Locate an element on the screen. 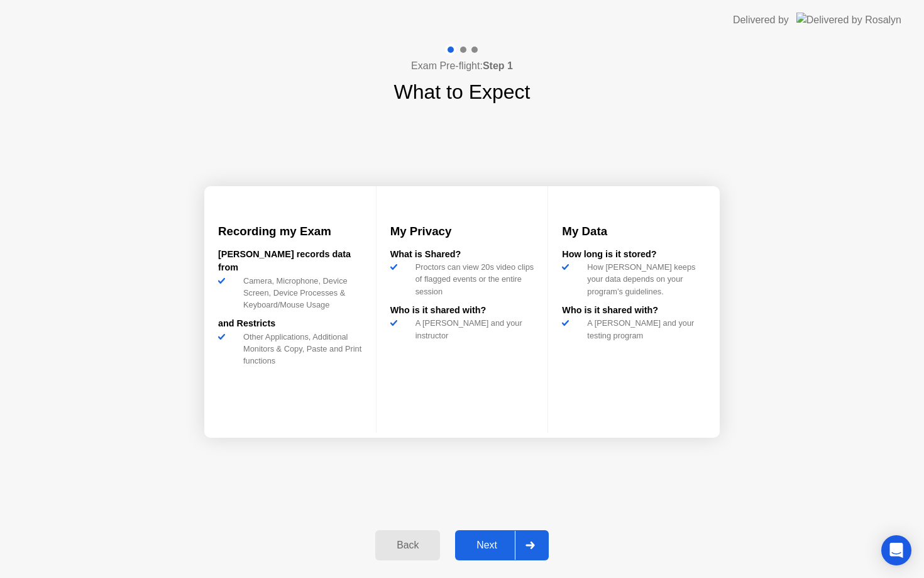 Image resolution: width=924 pixels, height=578 pixels. h3: Recording my Exam is located at coordinates (290, 231).